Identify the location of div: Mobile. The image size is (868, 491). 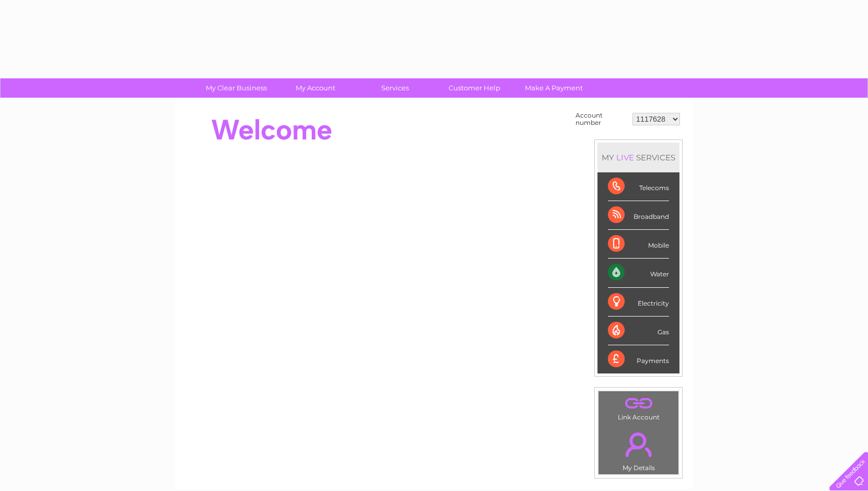
(638, 244).